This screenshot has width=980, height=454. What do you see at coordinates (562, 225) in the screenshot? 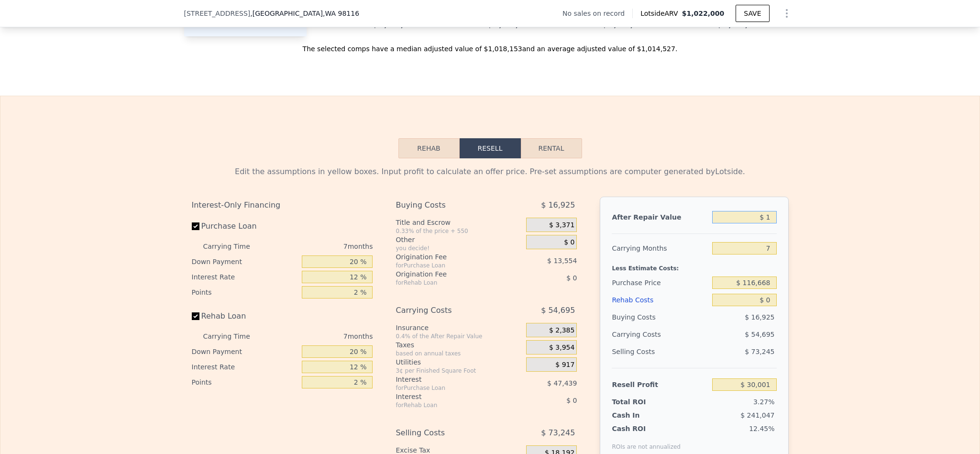
I see `span: $ 3,371` at bounding box center [562, 225].